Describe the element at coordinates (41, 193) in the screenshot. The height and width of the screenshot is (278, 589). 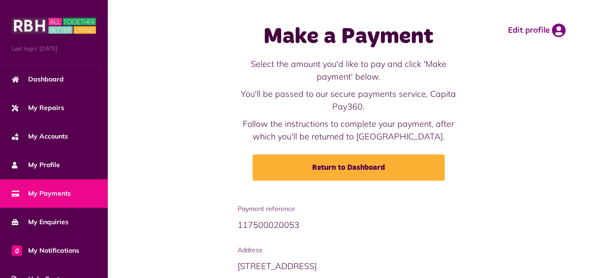
I see `span: My Payments` at that location.